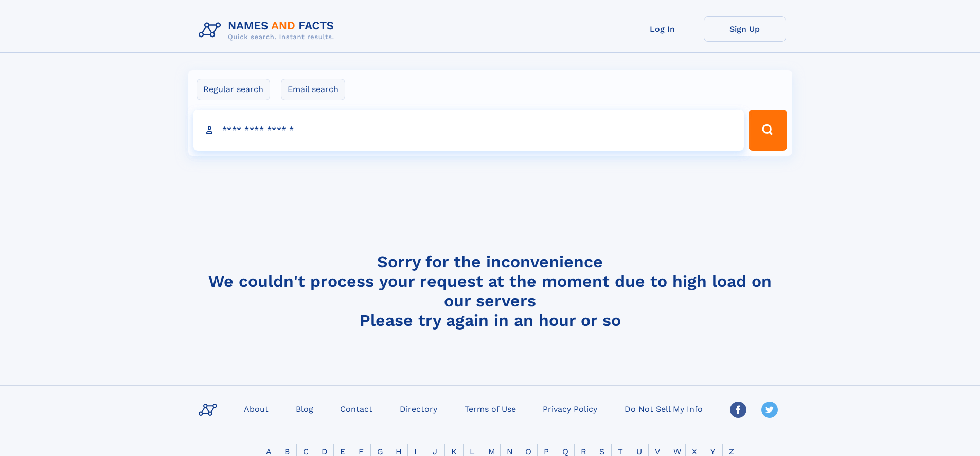 The height and width of the screenshot is (456, 980). I want to click on a: Contact, so click(356, 408).